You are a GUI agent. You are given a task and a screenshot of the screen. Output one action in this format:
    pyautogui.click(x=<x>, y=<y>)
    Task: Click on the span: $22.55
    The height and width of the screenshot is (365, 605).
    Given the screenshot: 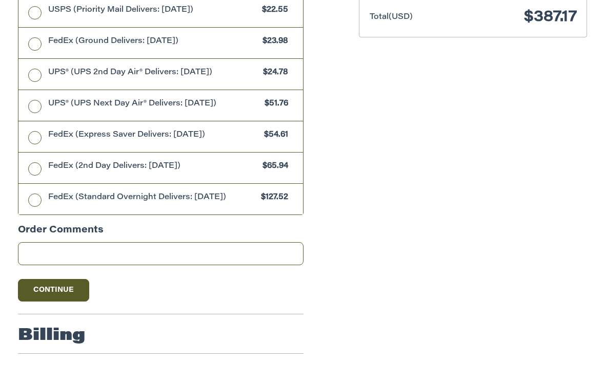 What is the action you would take?
    pyautogui.click(x=272, y=10)
    